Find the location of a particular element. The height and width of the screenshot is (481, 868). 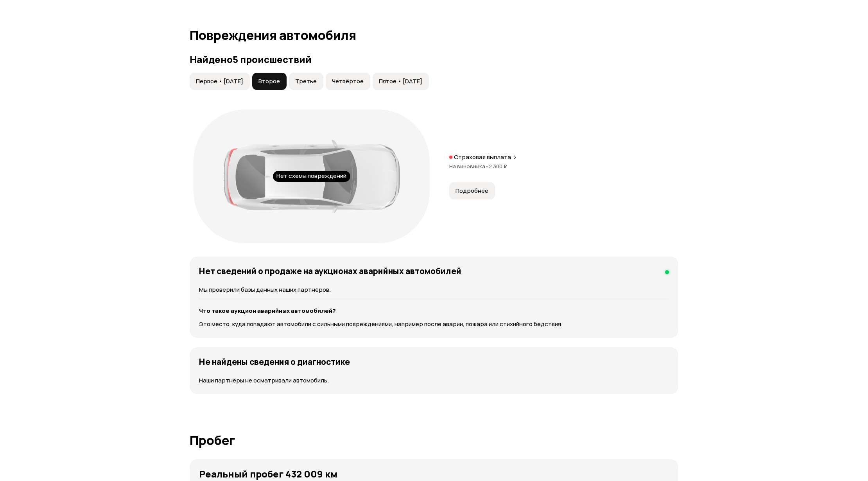

p: Наши партнёры не осматривали автомобиль. is located at coordinates (434, 381).